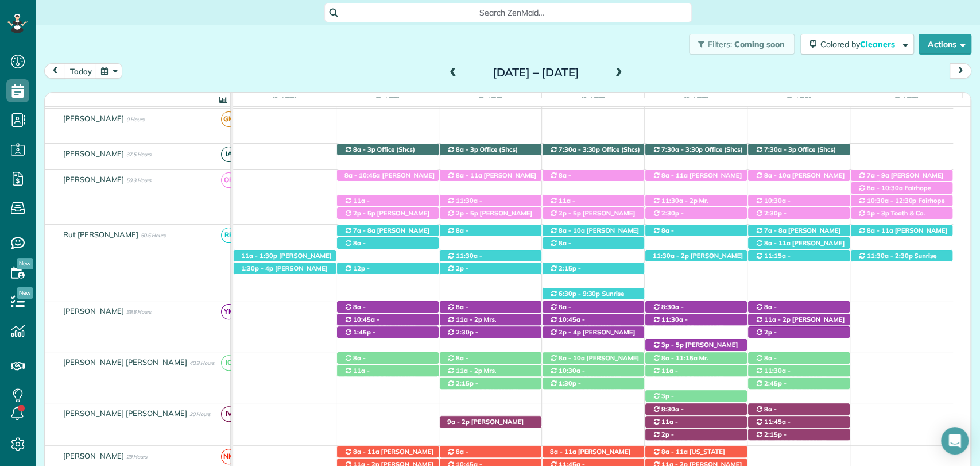  I want to click on span: YM, so click(228, 312).